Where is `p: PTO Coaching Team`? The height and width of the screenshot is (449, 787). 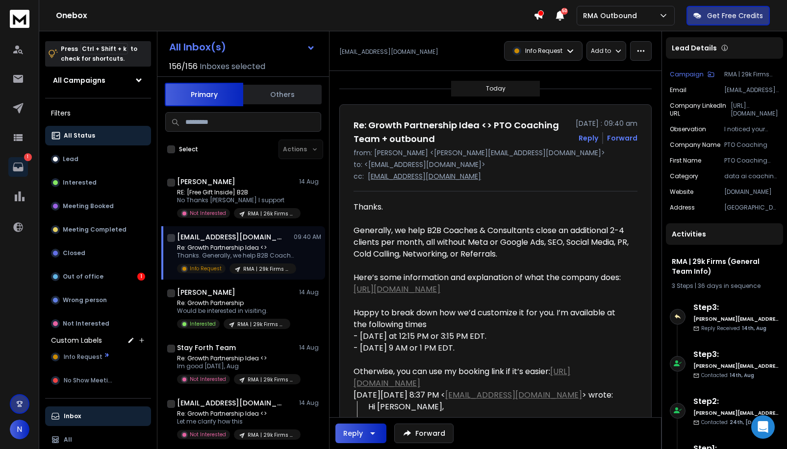 p: PTO Coaching Team is located at coordinates (751, 161).